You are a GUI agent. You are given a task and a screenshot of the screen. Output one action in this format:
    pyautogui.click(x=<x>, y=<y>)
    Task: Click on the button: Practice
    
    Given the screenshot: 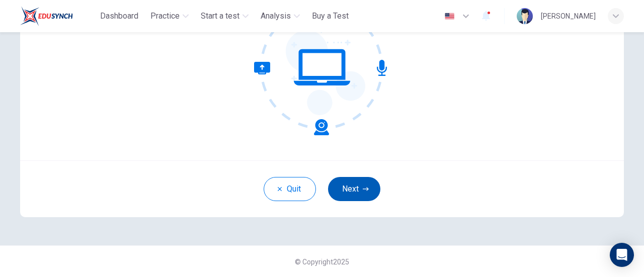 What is the action you would take?
    pyautogui.click(x=170, y=16)
    